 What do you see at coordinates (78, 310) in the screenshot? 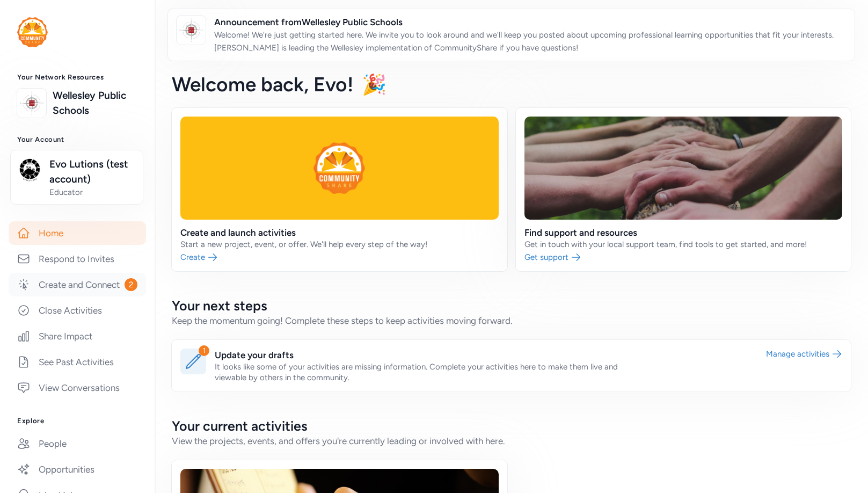
I see `a: Close Activities` at bounding box center [78, 310].